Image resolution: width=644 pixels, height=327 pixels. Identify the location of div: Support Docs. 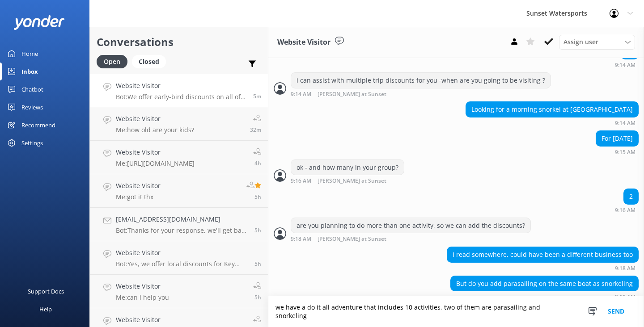
(46, 291).